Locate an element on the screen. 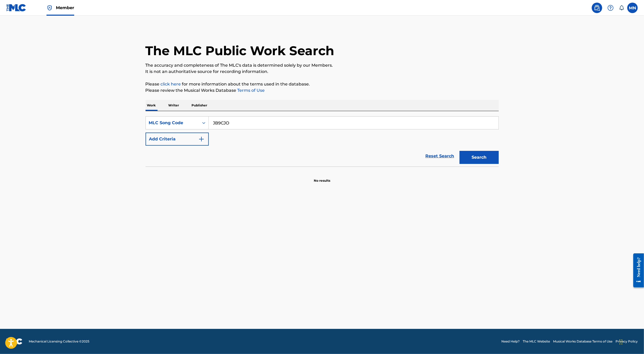 This screenshot has height=354, width=644. a: click here is located at coordinates (171, 84).